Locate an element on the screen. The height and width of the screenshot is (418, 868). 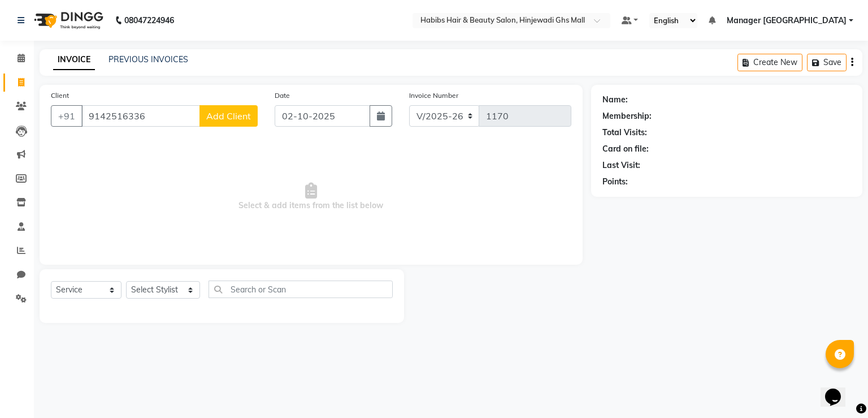
button: Add Client is located at coordinates (229, 116).